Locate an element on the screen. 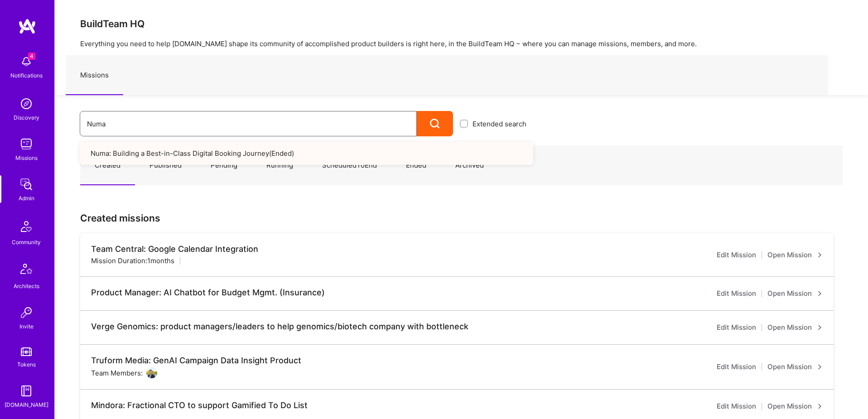  img: admin teamwork is located at coordinates (26, 184).